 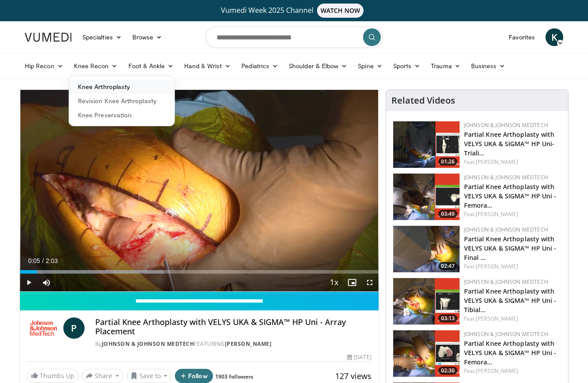 What do you see at coordinates (234, 344) in the screenshot?
I see `div: By FEATURING` at bounding box center [234, 344].